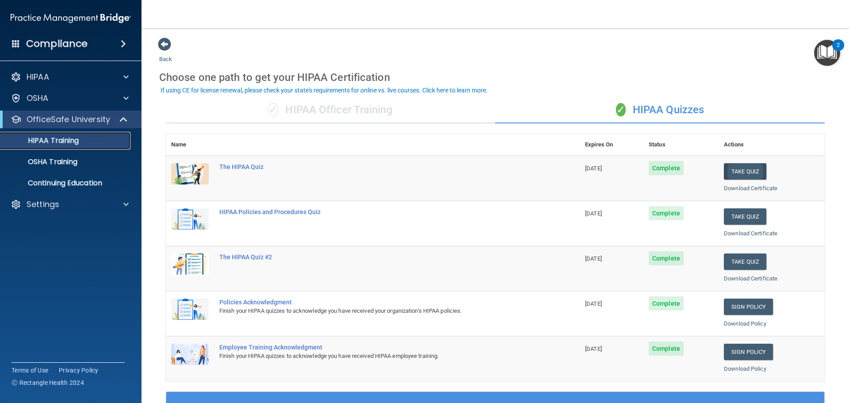  I want to click on p: Settings, so click(43, 204).